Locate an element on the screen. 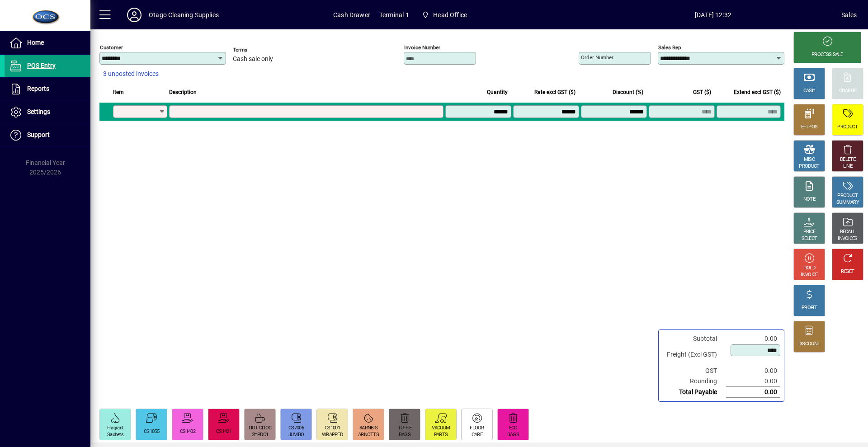 Image resolution: width=868 pixels, height=447 pixels. span: Home is located at coordinates (35, 43).